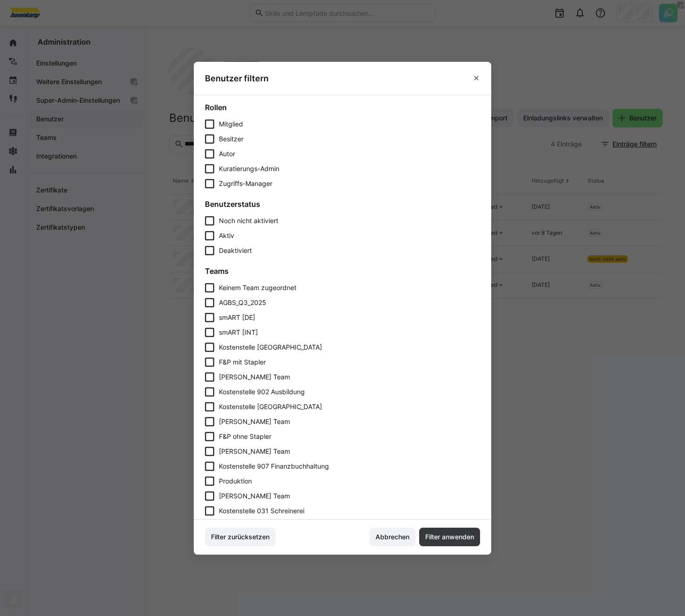 The height and width of the screenshot is (616, 685). I want to click on span: AGBS_Q3_2025, so click(243, 303).